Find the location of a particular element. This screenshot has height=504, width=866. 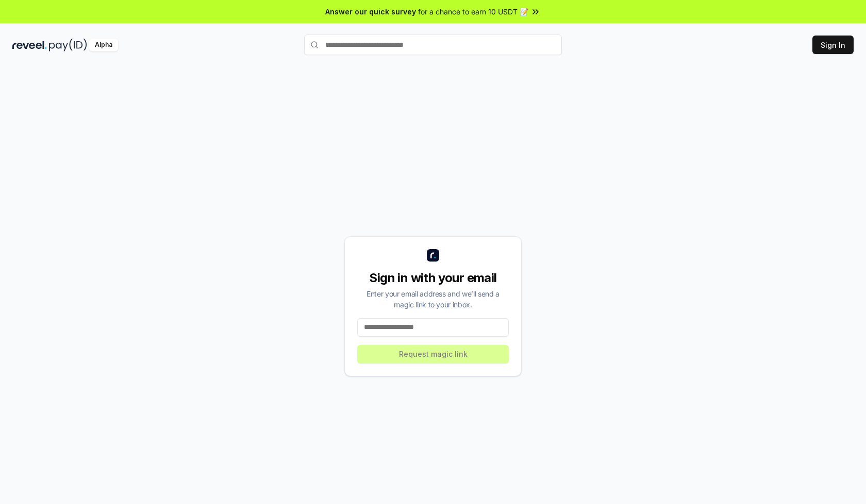

span: Answer our quick survey is located at coordinates (371, 12).